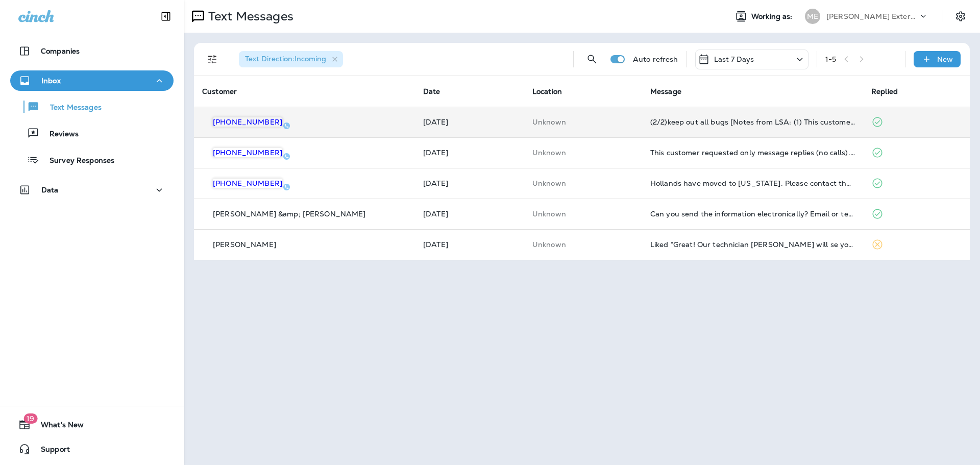 This screenshot has height=465, width=980. What do you see at coordinates (752, 183) in the screenshot?
I see `div: Hollands have moved to Florida. Please contact the Farys who now live at 104 Tignor Ct. In Port M...` at bounding box center [752, 183].